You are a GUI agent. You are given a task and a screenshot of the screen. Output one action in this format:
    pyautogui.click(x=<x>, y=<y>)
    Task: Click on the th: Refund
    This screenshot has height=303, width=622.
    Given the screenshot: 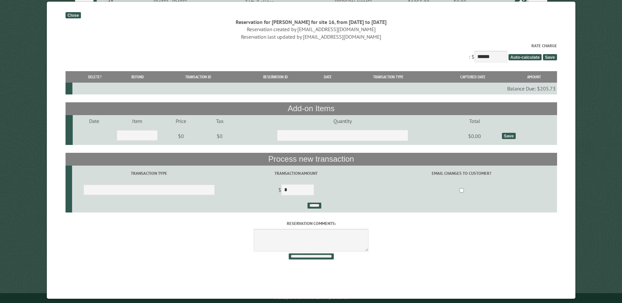 What is the action you would take?
    pyautogui.click(x=137, y=77)
    